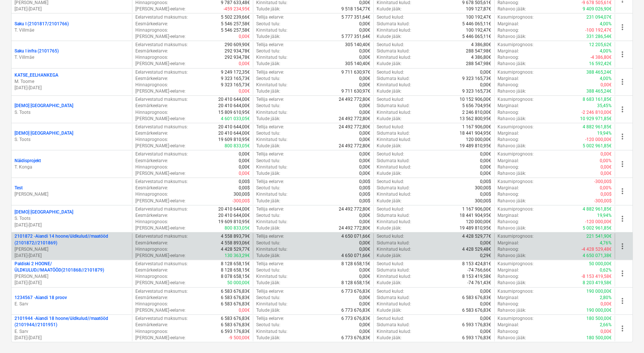 This screenshot has height=353, width=644. Describe the element at coordinates (605, 51) in the screenshot. I see `p: 4,00%` at that location.